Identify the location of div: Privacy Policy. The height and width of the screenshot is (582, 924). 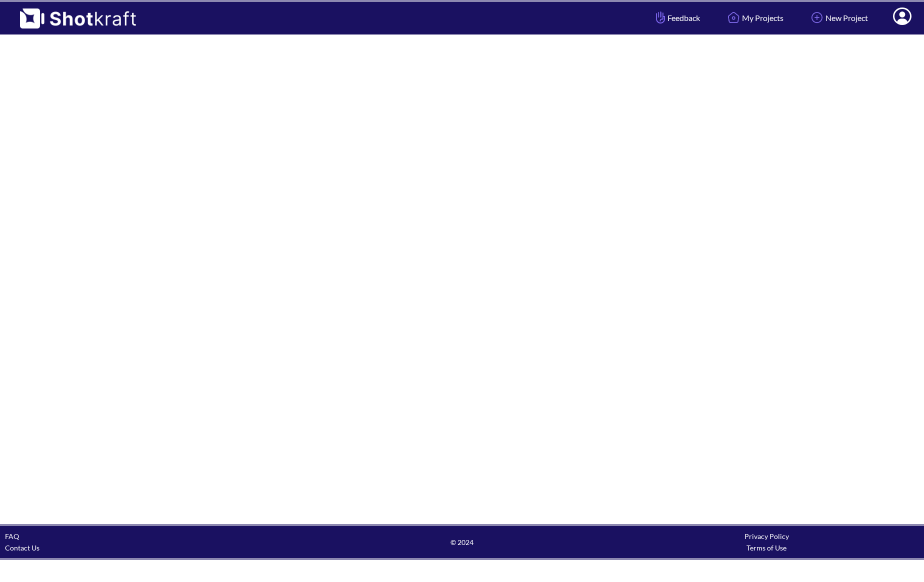
(767, 536).